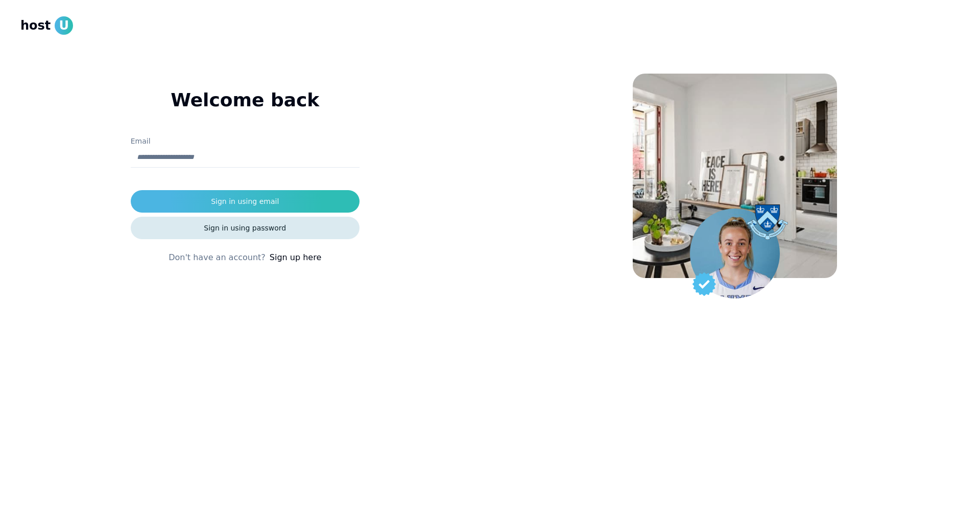 The image size is (980, 507). Describe the element at coordinates (141, 141) in the screenshot. I see `label: Email` at that location.